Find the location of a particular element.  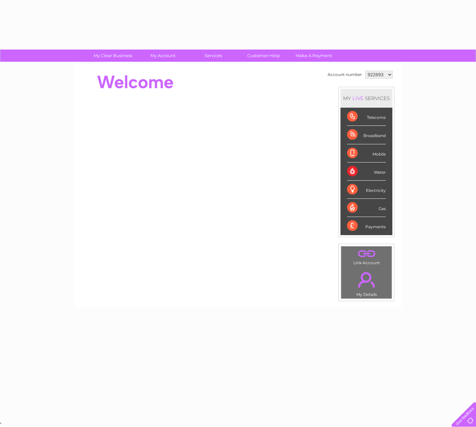

a: My Clear Business is located at coordinates (113, 56).